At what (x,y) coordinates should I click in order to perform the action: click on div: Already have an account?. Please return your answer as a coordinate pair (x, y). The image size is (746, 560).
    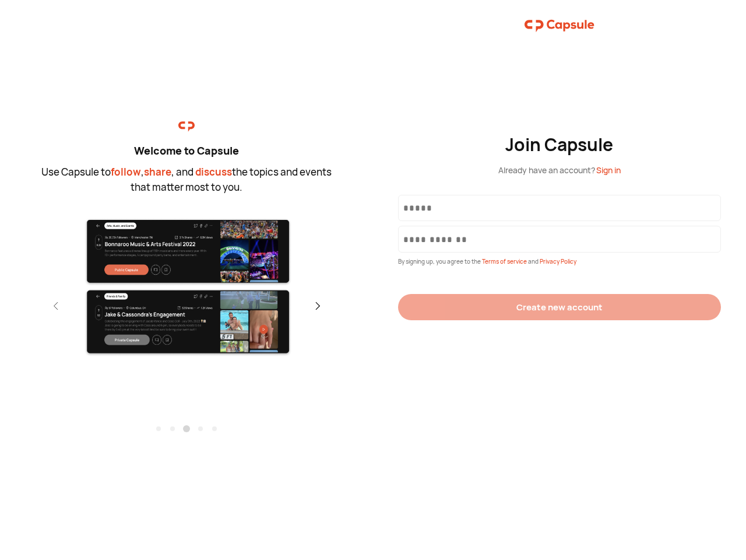
    Looking at the image, I should click on (560, 170).